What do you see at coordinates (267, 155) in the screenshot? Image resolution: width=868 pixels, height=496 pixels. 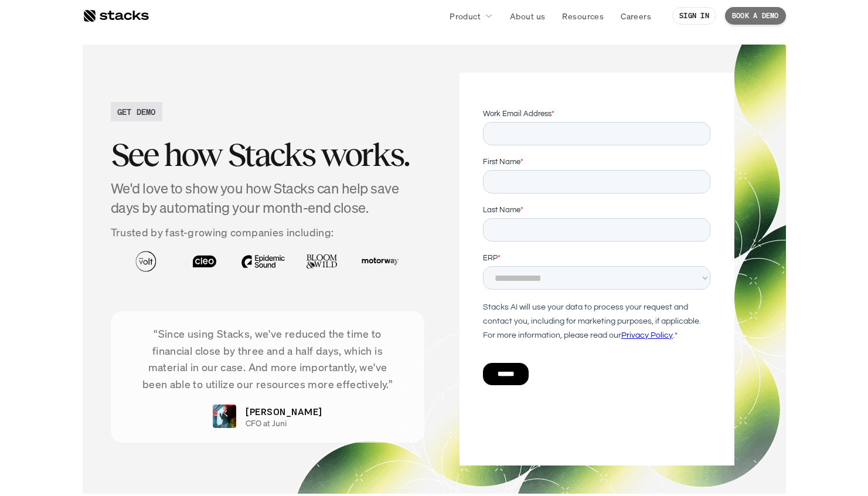 I see `h2: See how Stacks works.` at bounding box center [267, 155].